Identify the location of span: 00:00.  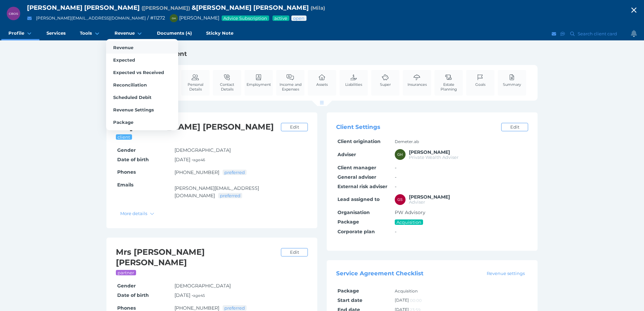
(415, 300).